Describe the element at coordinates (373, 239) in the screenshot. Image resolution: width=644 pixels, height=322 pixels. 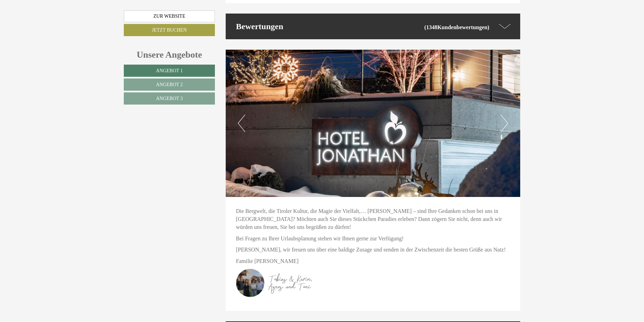
I see `p: Bei Fragen zu Ihrer Urlaubsplanung stehen wir Ihnen gerne zur Verfügung!` at that location.